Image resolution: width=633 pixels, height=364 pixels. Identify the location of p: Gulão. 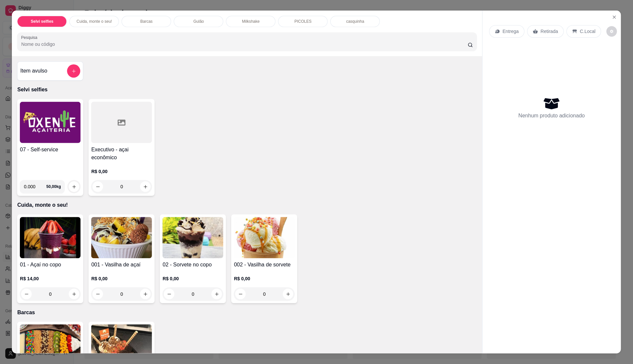
(199, 21).